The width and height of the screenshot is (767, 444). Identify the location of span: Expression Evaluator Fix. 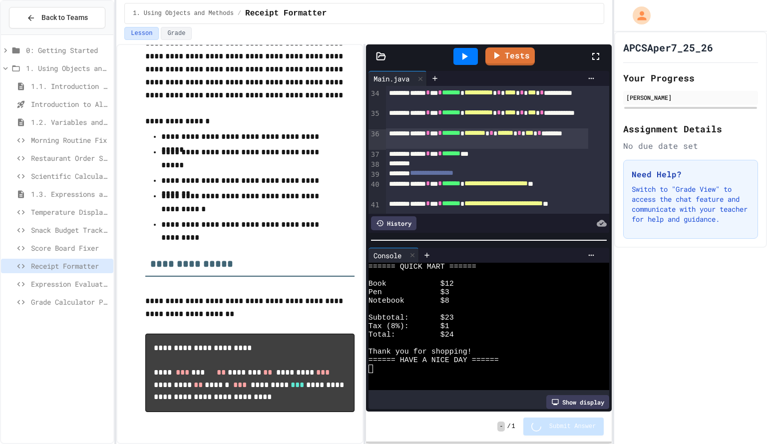
(70, 284).